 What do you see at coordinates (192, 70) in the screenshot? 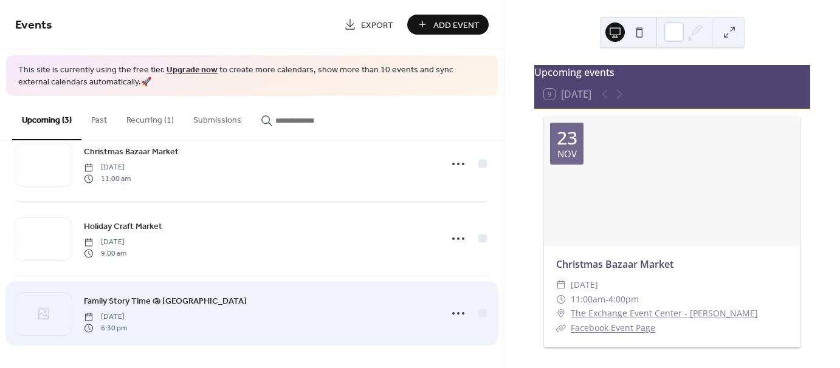
I see `a: Upgrade now` at bounding box center [192, 70].